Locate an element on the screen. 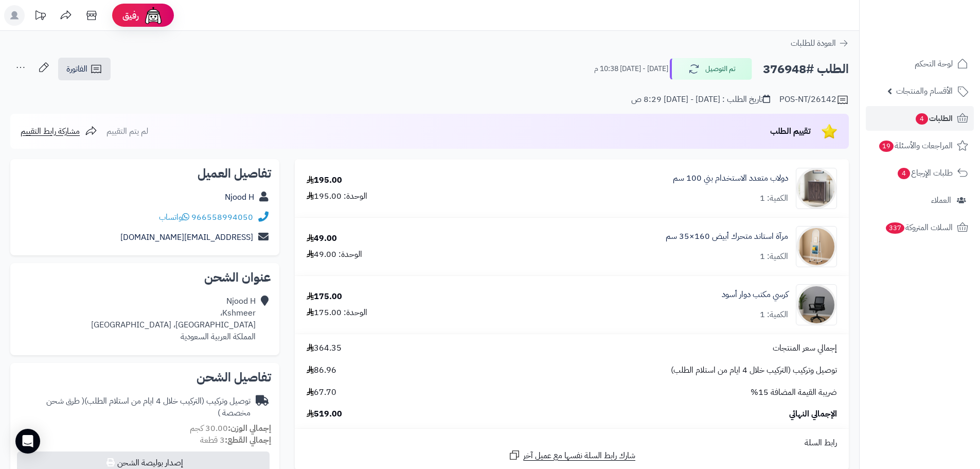 Image resolution: width=980 pixels, height=469 pixels. span: العودة للطلبات is located at coordinates (813, 43).